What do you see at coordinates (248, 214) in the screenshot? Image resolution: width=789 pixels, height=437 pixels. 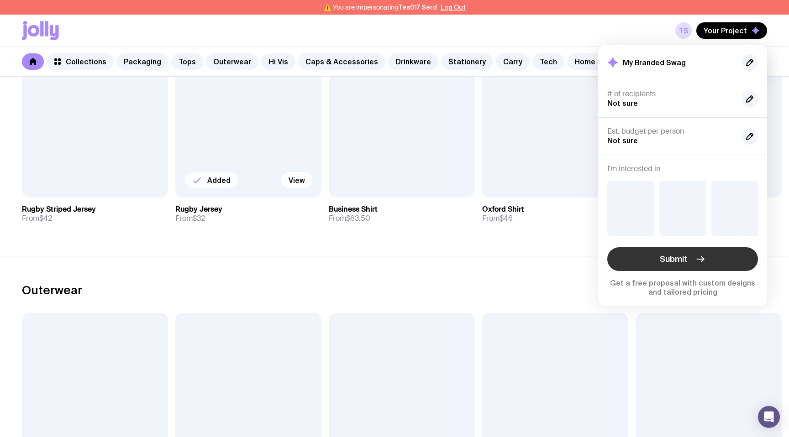 I see `a: Rugby JerseyFrom$32` at bounding box center [248, 214].